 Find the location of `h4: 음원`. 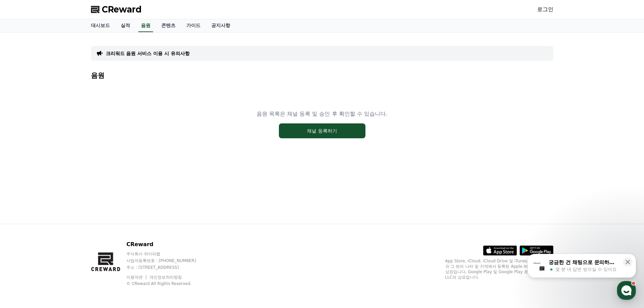

h4: 음원 is located at coordinates (322, 75).